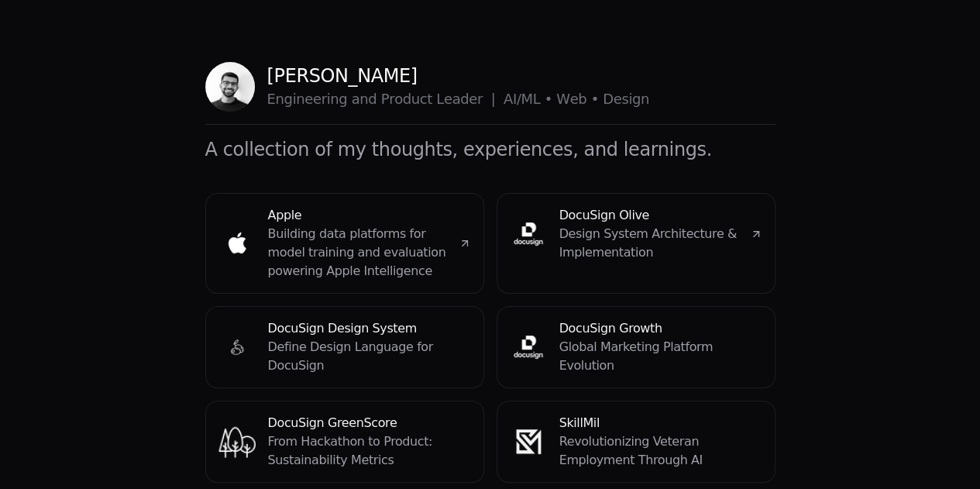 This screenshot has width=980, height=489. What do you see at coordinates (490, 149) in the screenshot?
I see `h1: A collection of my thoughts, experiences, and learnings.` at bounding box center [490, 149].